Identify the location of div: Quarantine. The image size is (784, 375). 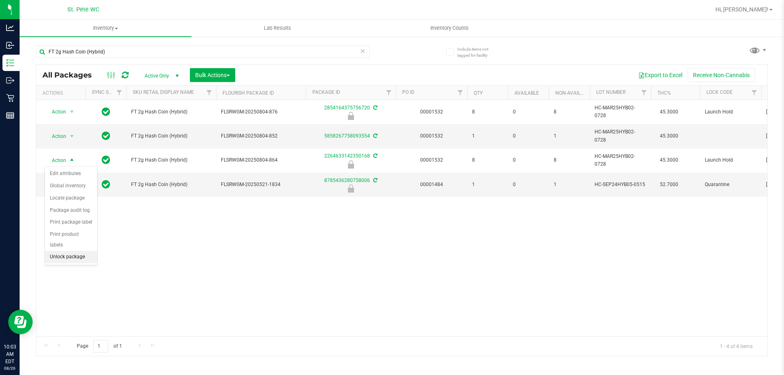
(351, 189).